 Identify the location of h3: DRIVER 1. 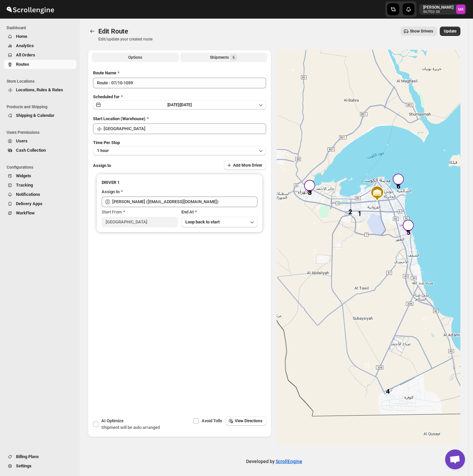
(179, 183).